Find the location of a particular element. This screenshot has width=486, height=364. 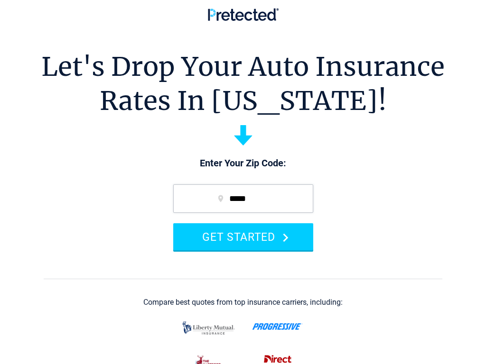

img: liberty is located at coordinates (208, 328).